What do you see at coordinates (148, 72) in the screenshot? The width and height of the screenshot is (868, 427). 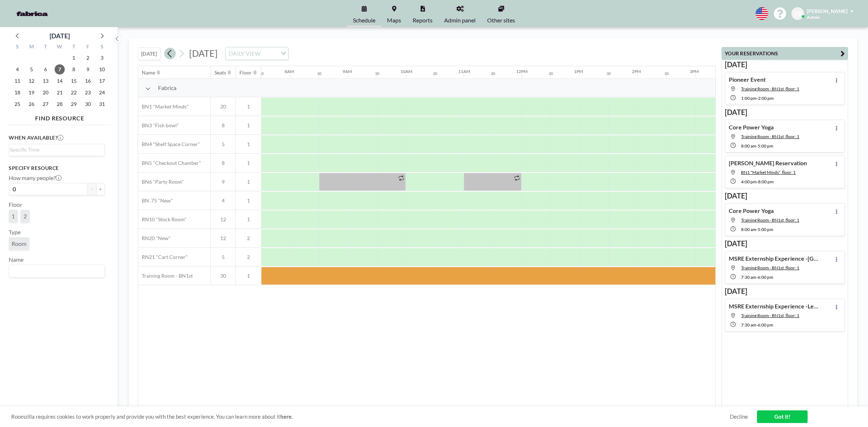 I see `div: Name` at bounding box center [148, 72].